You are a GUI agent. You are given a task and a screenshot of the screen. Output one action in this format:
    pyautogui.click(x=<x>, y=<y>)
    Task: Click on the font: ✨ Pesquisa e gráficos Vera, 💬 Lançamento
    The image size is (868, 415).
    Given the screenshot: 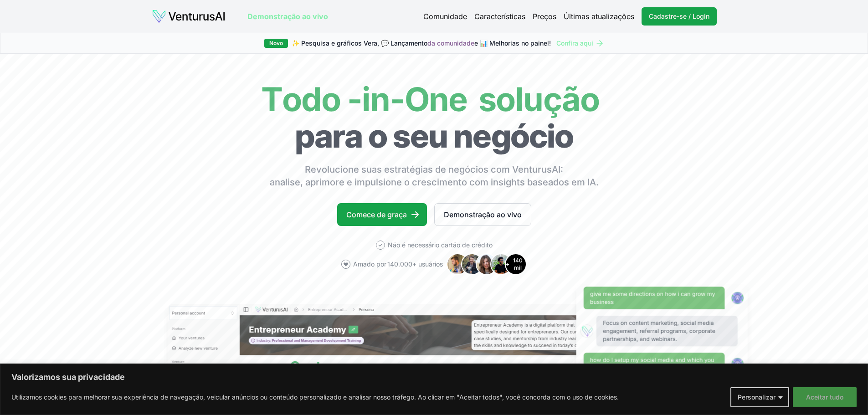 What is the action you would take?
    pyautogui.click(x=360, y=43)
    